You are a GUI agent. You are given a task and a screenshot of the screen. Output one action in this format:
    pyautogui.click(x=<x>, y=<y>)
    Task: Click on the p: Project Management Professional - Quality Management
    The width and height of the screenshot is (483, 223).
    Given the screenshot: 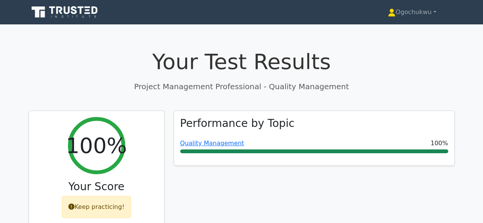 What is the action you would take?
    pyautogui.click(x=242, y=87)
    